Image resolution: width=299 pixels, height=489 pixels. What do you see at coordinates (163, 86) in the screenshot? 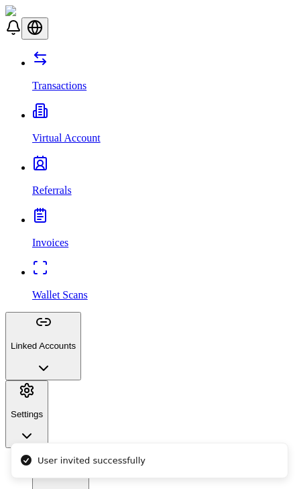
I see `p: Transactions` at bounding box center [163, 86].